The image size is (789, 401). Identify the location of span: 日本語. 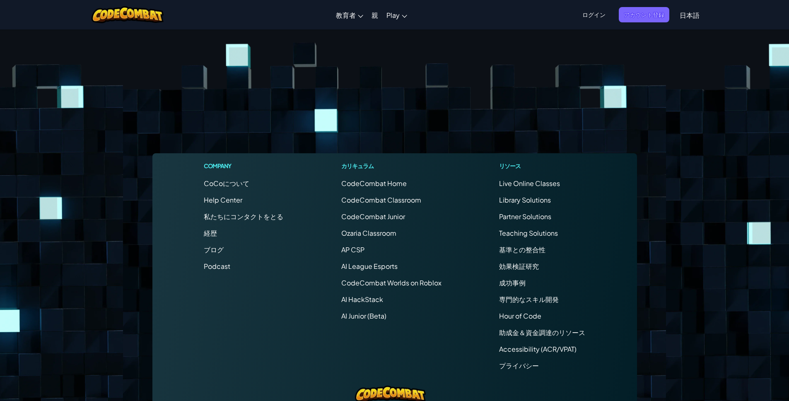
(690, 15).